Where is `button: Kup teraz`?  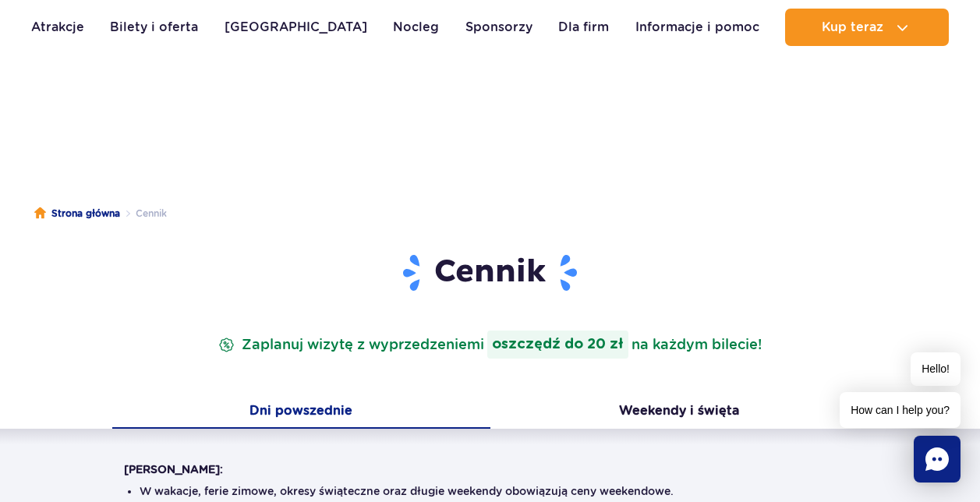 button: Kup teraz is located at coordinates (866, 27).